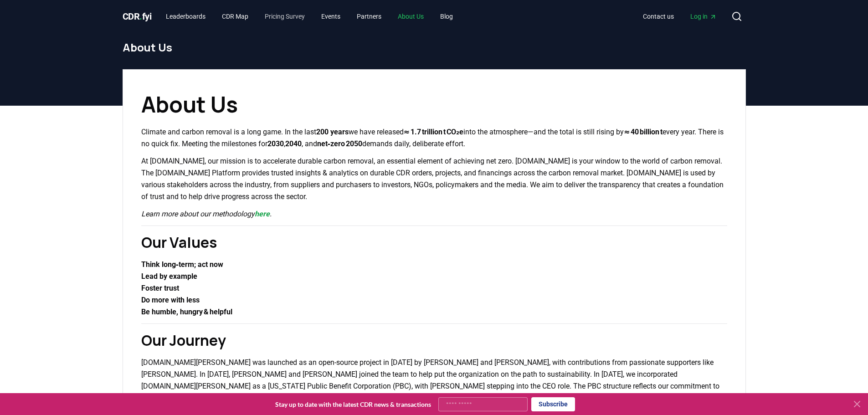 This screenshot has height=415, width=868. Describe the element at coordinates (369, 17) in the screenshot. I see `a: Partners` at that location.